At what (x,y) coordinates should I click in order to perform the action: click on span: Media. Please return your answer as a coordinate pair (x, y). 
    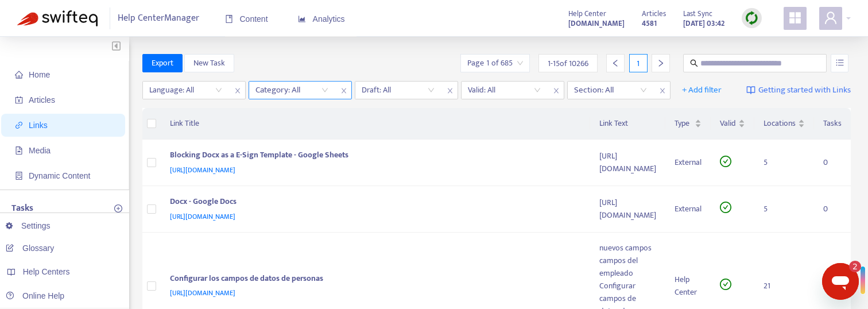
    Looking at the image, I should click on (40, 150).